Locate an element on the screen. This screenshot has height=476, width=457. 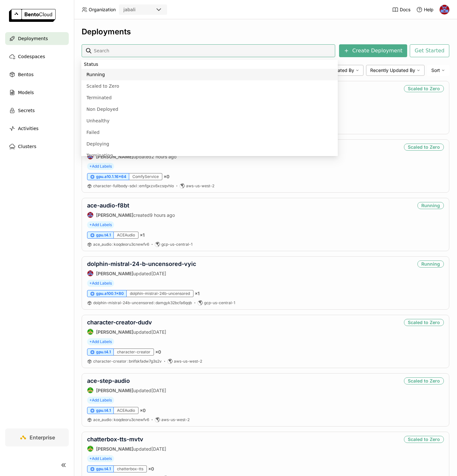
span: Bentos is located at coordinates (26, 74).